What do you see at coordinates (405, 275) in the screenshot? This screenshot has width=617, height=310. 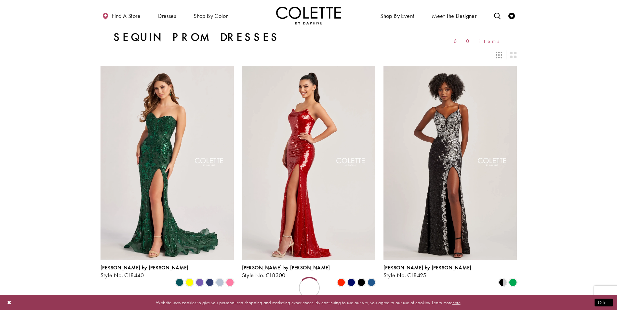 I see `span: Style No. CL8425` at bounding box center [405, 275].